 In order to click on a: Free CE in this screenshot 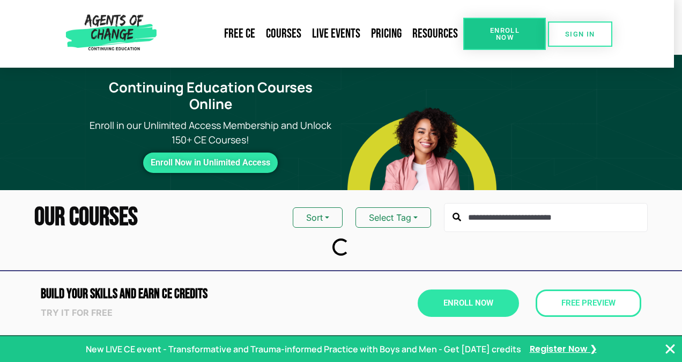, I will do `click(240, 34)`.